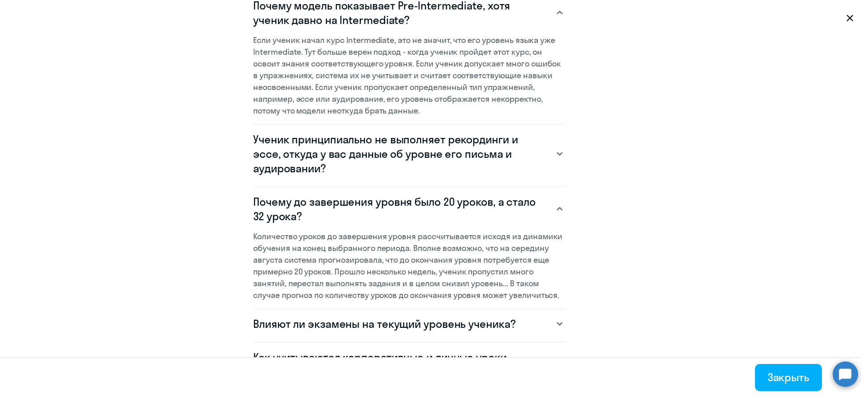 Image resolution: width=868 pixels, height=397 pixels. Describe the element at coordinates (788, 377) in the screenshot. I see `div: Закрыть` at that location.